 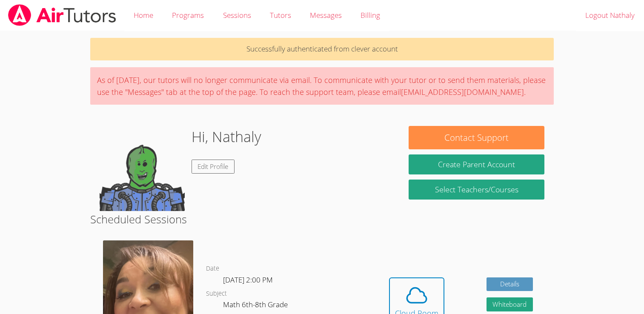 I want to click on dt: Date, so click(x=212, y=268).